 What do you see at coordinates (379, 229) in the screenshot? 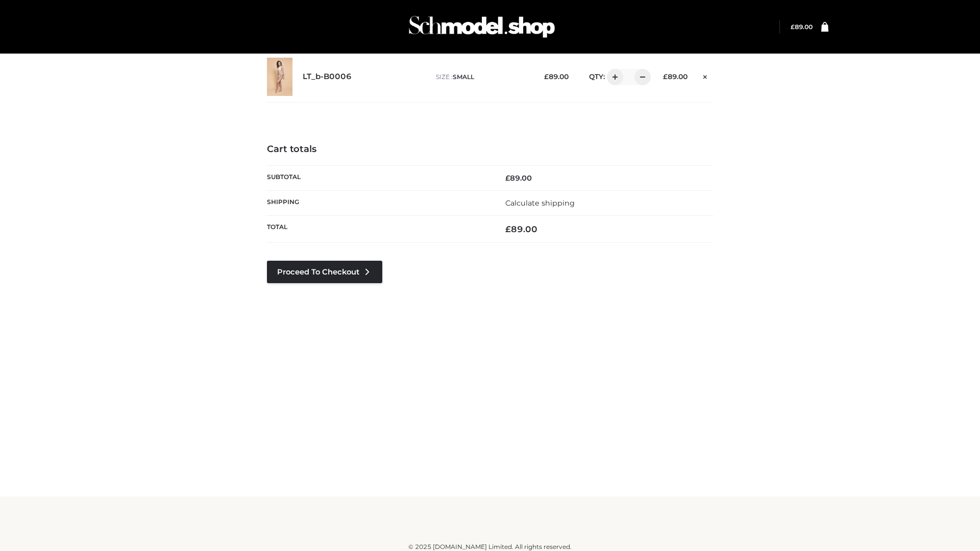
I see `th: Total` at bounding box center [379, 229].